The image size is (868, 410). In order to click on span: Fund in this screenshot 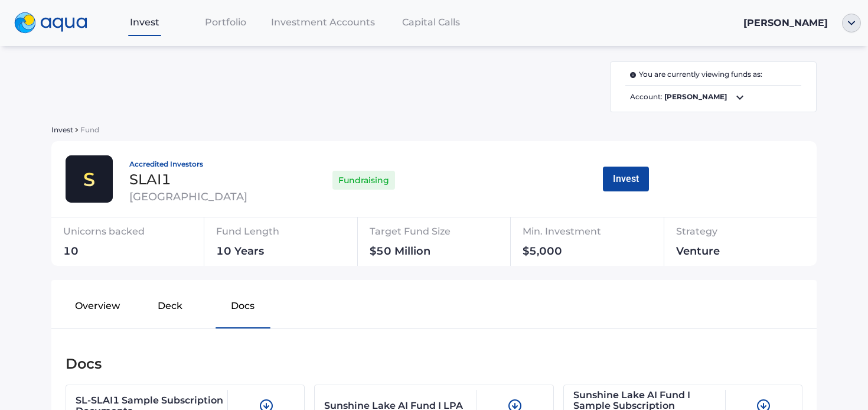, I will do `click(90, 129)`.